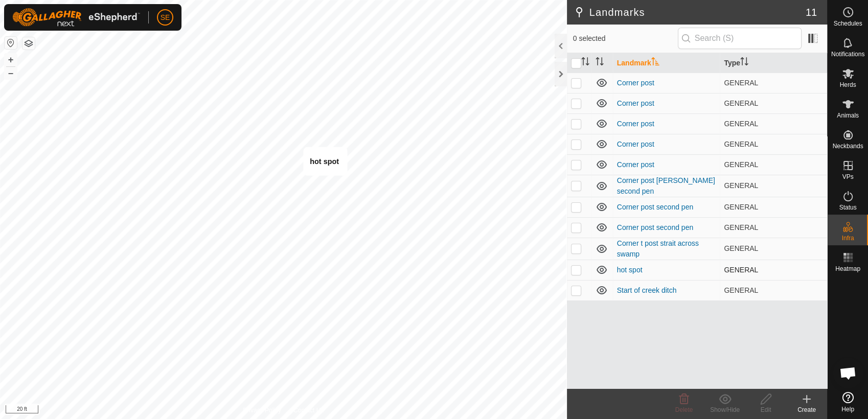 Image resolution: width=868 pixels, height=419 pixels. I want to click on input: Search (S), so click(740, 38).